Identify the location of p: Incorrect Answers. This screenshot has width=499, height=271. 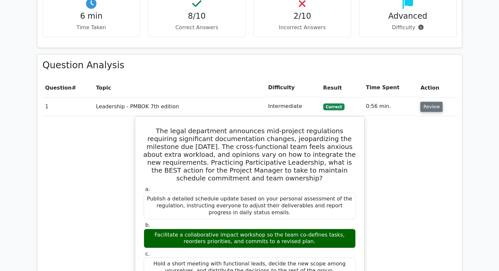
(302, 28).